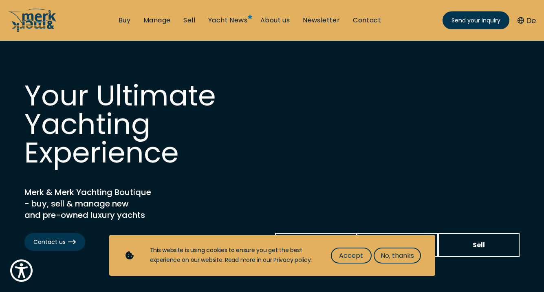 The width and height of the screenshot is (544, 292). Describe the element at coordinates (126, 204) in the screenshot. I see `h2: Merk & Merk Yachting Boutique - buy, sell & manage new and pre-owned luxury yachts` at that location.